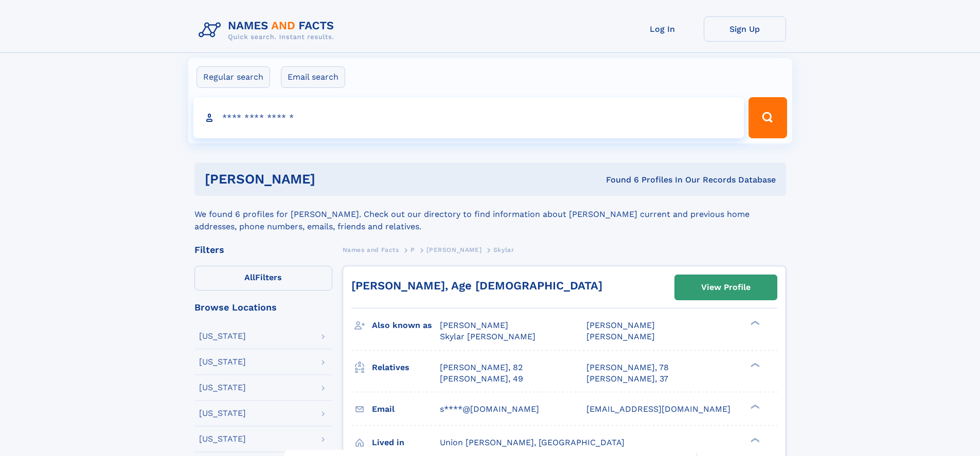  What do you see at coordinates (233, 77) in the screenshot?
I see `label: Regular search` at bounding box center [233, 77].